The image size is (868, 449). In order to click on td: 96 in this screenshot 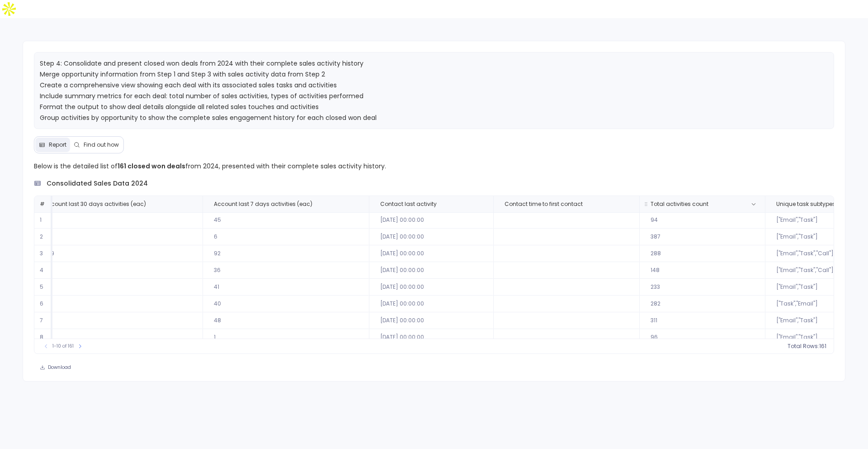, I will do `click(702, 337)`.